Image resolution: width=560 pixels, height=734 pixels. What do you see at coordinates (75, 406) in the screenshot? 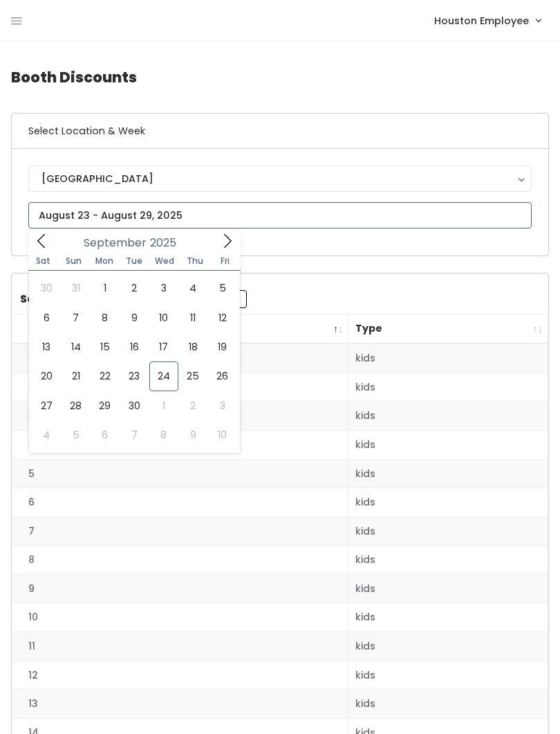
I see `span: September 28, 2025` at bounding box center [75, 406].